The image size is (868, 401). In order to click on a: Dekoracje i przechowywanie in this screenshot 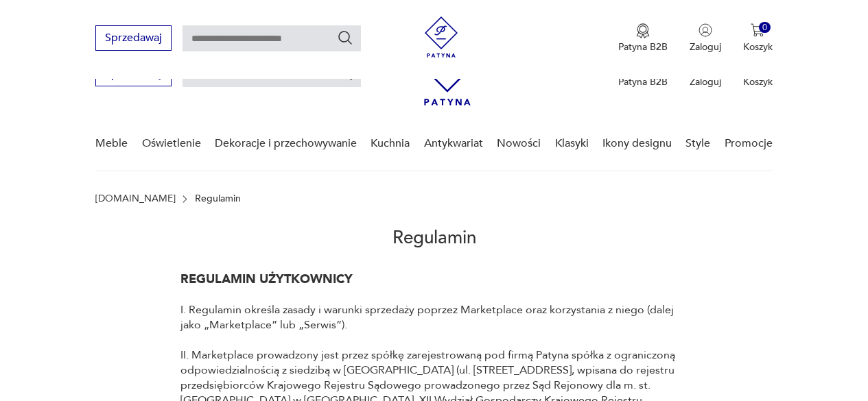, I will do `click(285, 143)`.